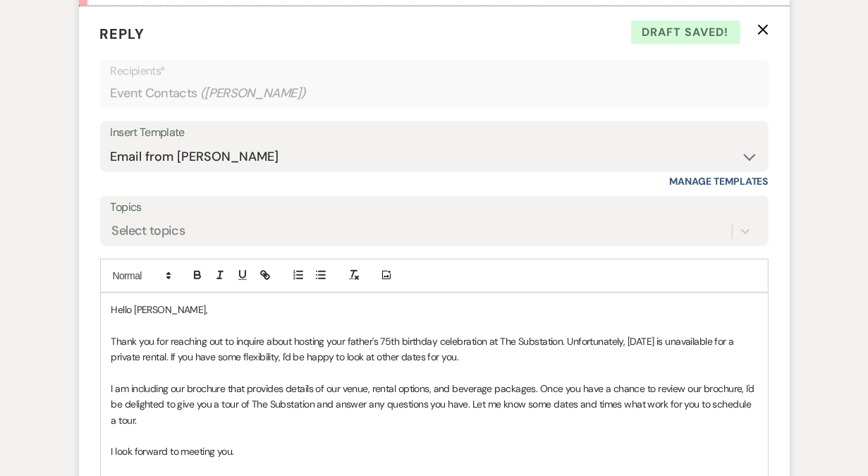 Image resolution: width=868 pixels, height=476 pixels. Describe the element at coordinates (172, 452) in the screenshot. I see `span: I look forward to meeting you.` at that location.